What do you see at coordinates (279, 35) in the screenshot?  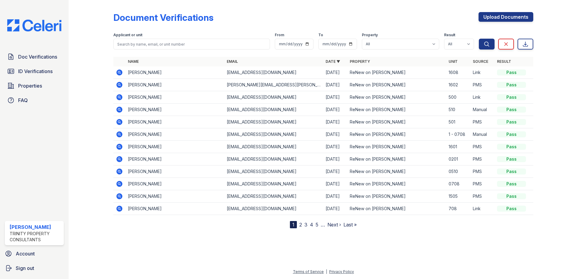 I see `label: From` at bounding box center [279, 35].